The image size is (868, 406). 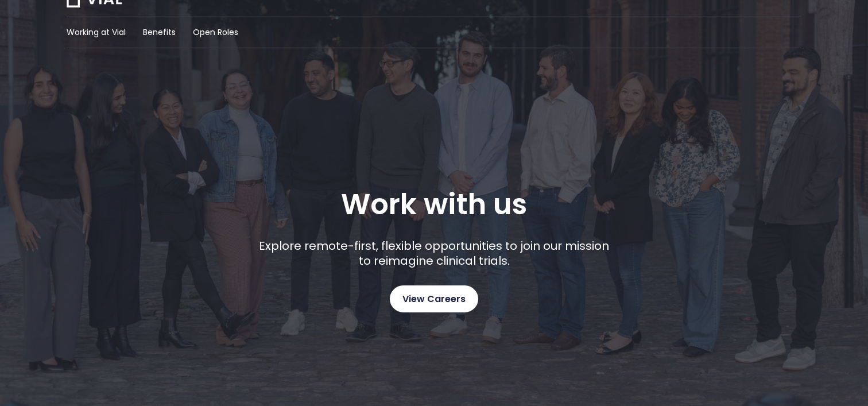 What do you see at coordinates (159, 32) in the screenshot?
I see `a: Benefits` at bounding box center [159, 32].